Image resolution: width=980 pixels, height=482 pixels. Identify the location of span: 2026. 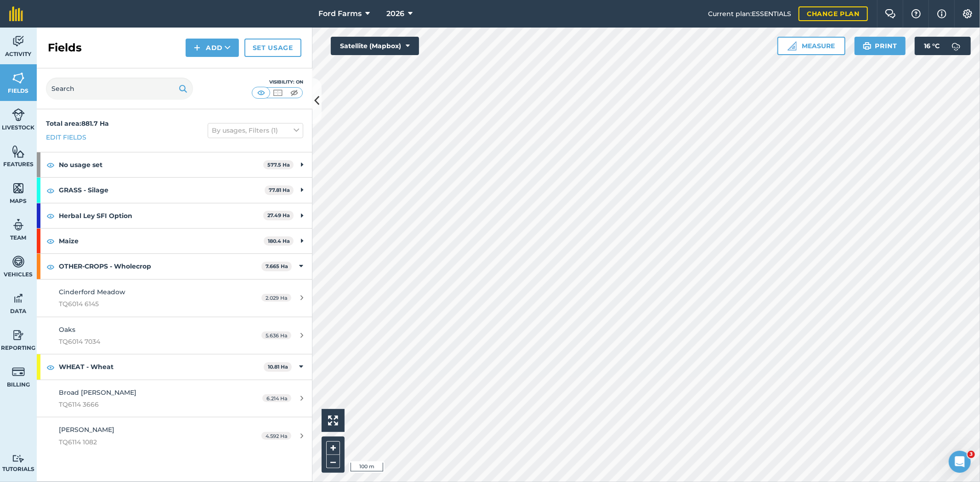
(395, 14).